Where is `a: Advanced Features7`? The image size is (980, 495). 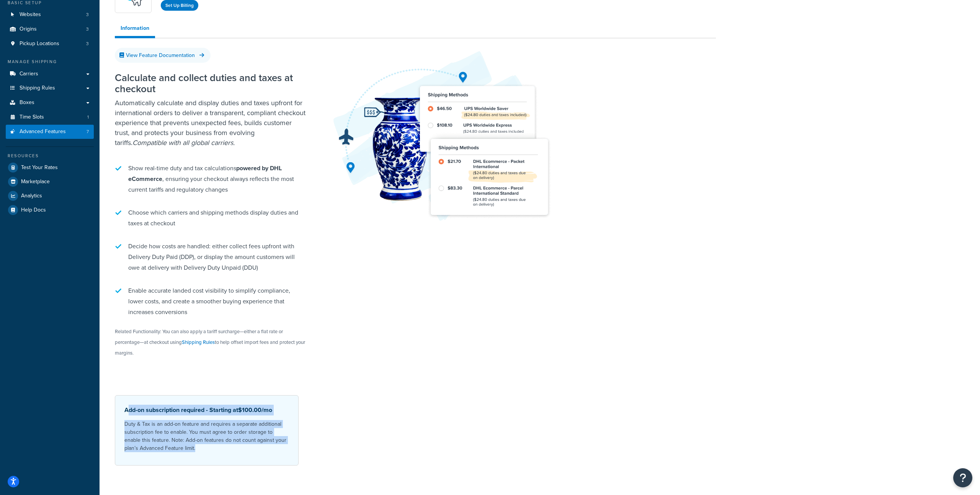
a: Advanced Features7 is located at coordinates (50, 131).